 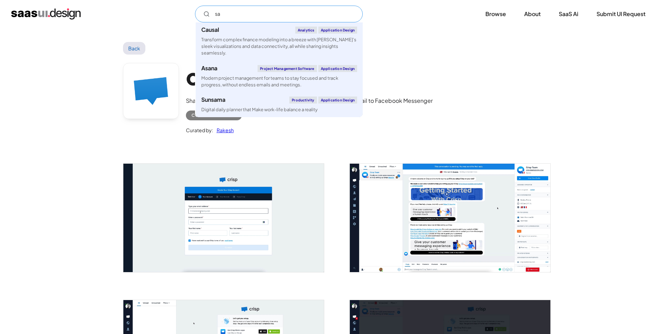 I want to click on form: Email Form, so click(x=279, y=14).